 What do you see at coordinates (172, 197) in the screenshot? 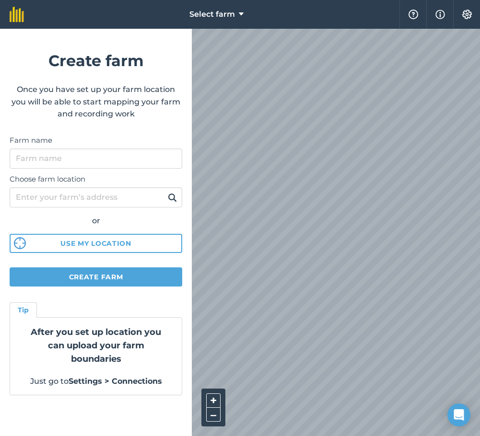
I see `img: svg+xml;base64,PHN2ZyB4bWxucz0iaHR0cDovL3d3dy53My5vcmcvMjAwMC9zdmciIHdpZHRoPSIxOSIgaGVpZ2h0PSIyNC...` at bounding box center [172, 197].